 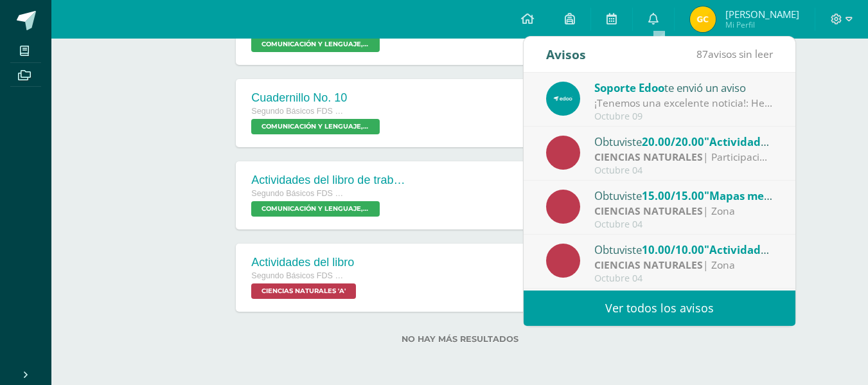 What do you see at coordinates (762, 24) in the screenshot?
I see `span: Mi Perfil` at bounding box center [762, 24].